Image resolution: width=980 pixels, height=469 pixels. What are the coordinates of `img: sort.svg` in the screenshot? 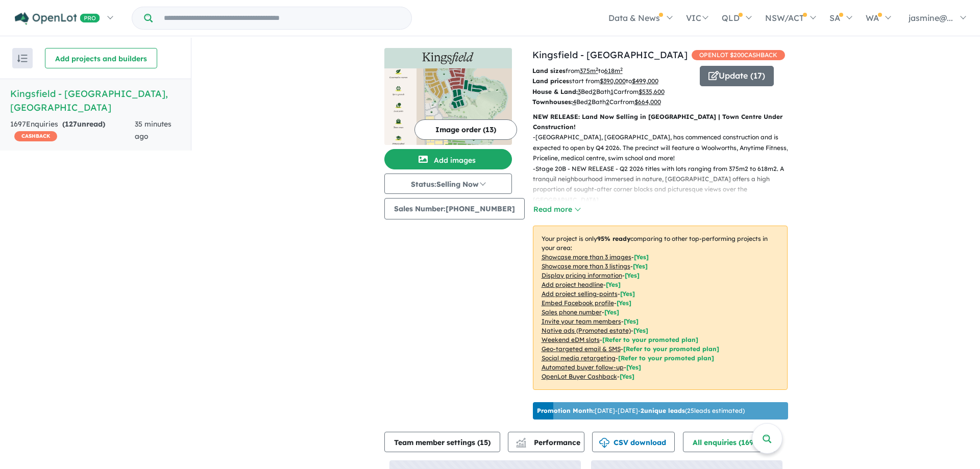 It's located at (23, 58).